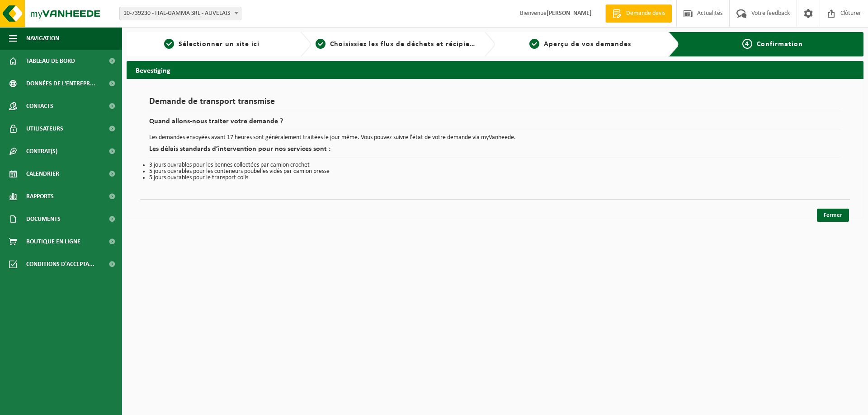 This screenshot has width=868, height=415. I want to click on span: Contacts, so click(40, 106).